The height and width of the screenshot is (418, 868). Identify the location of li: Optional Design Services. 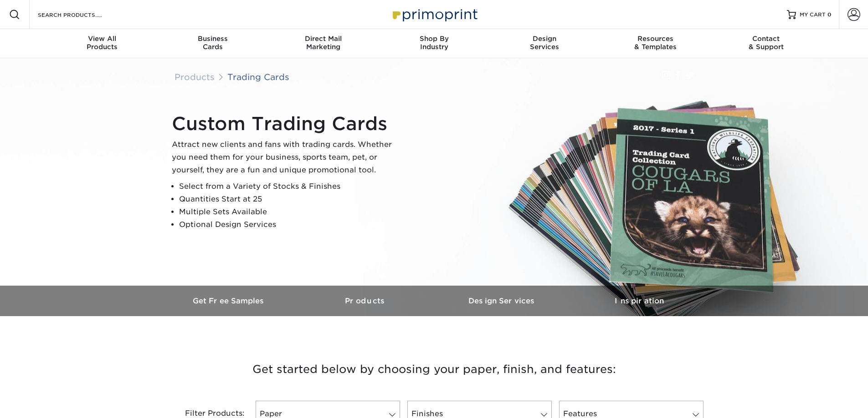
(290, 225).